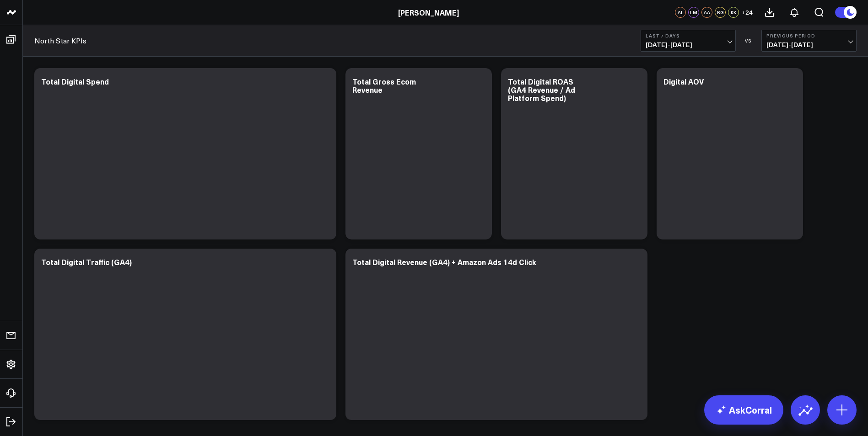 The image size is (868, 436). I want to click on div: AA, so click(707, 12).